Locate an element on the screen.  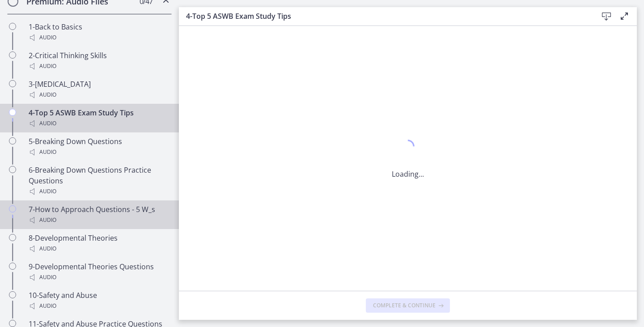
div: 9-Developmental Theories Questions is located at coordinates (98, 272).